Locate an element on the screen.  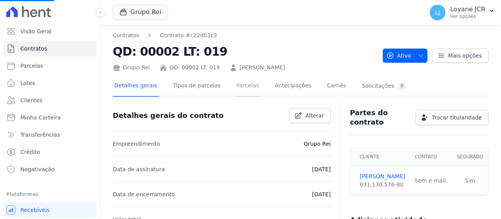
a: QD: 00002 LT: 019 is located at coordinates (194, 67).